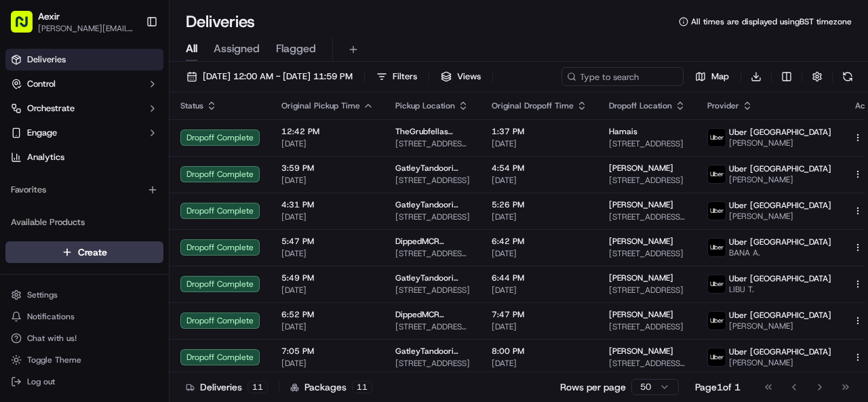  Describe the element at coordinates (149, 307) in the screenshot. I see `span: Pylon` at that location.